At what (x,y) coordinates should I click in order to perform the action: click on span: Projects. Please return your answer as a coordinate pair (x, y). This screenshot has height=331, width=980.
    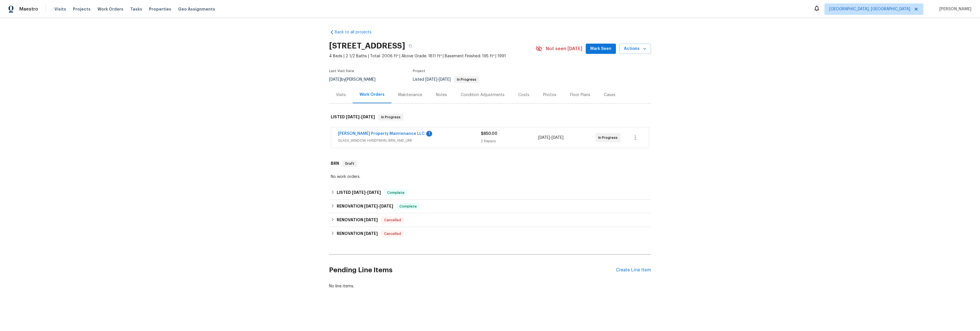
    Looking at the image, I should click on (82, 9).